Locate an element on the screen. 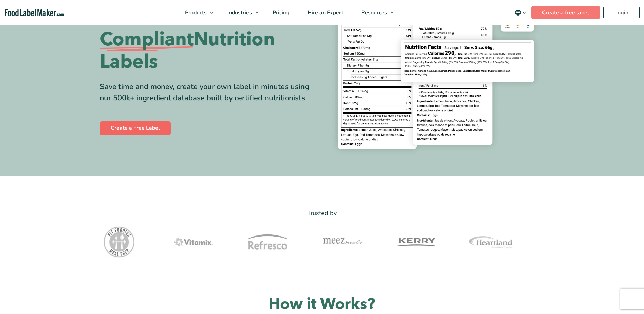 Image resolution: width=644 pixels, height=314 pixels. span: Resources is located at coordinates (373, 13).